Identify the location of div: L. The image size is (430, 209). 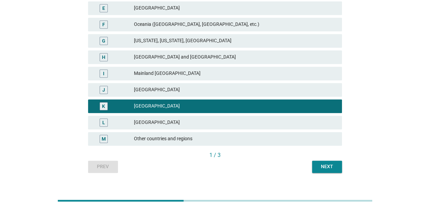
(104, 122).